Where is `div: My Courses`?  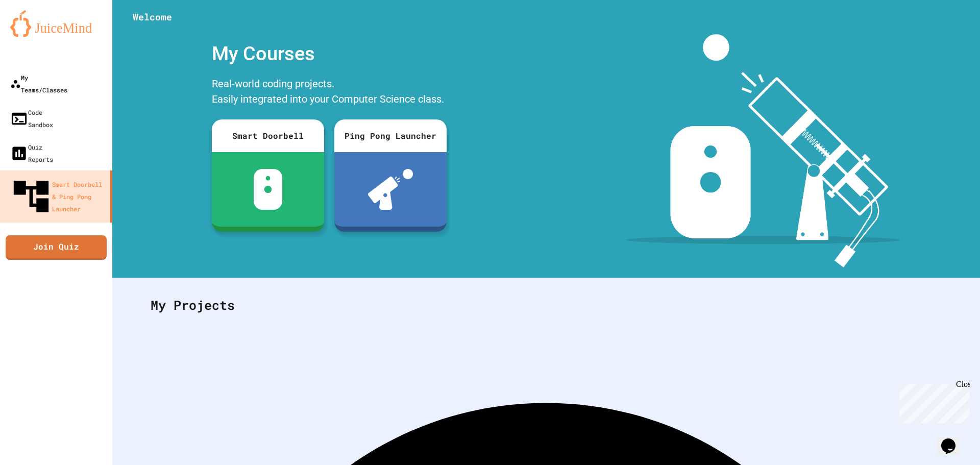 div: My Courses is located at coordinates (329, 54).